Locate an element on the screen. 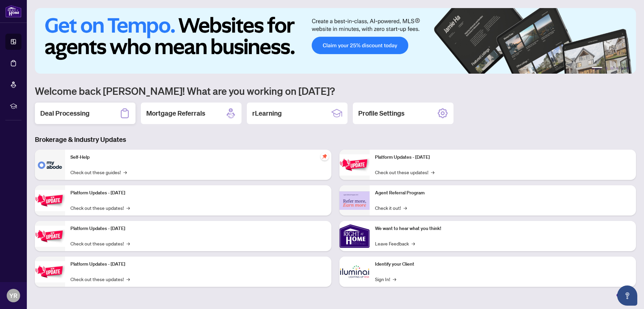 This screenshot has width=644, height=309. button: 3 is located at coordinates (612, 68).